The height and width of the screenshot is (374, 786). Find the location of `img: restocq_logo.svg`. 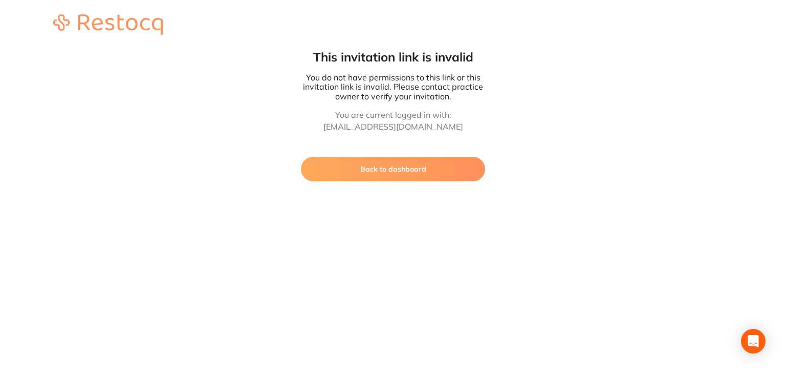

img: restocq_logo.svg is located at coordinates (108, 25).